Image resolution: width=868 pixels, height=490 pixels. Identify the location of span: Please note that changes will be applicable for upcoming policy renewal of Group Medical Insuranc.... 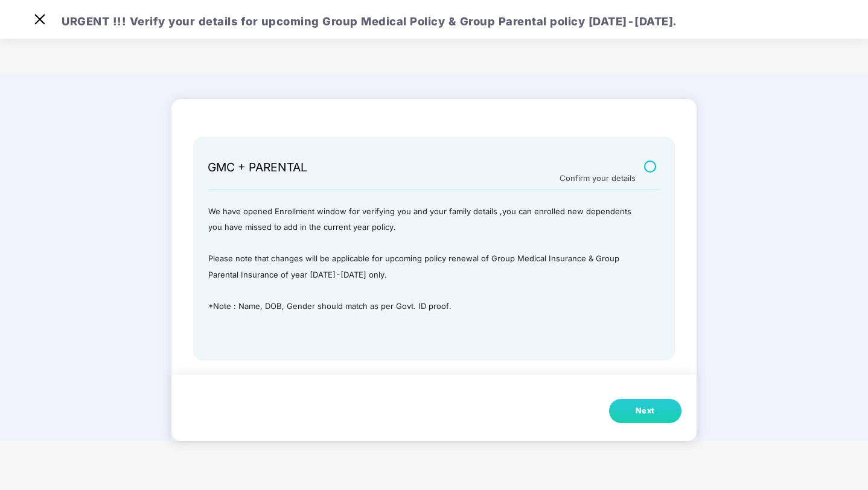
(413, 266).